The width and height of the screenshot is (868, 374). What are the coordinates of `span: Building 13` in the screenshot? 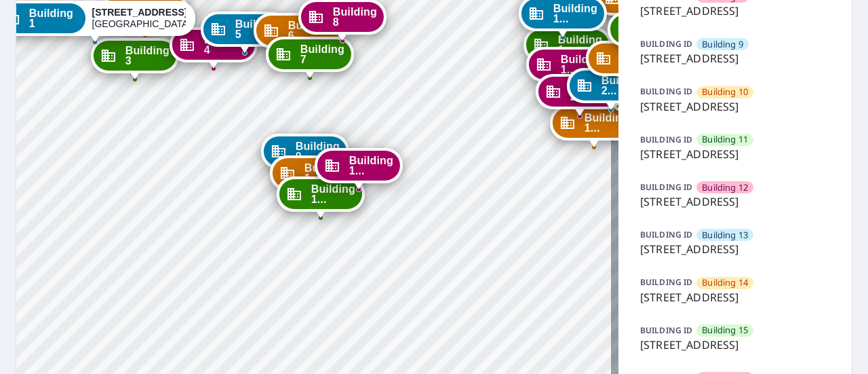 It's located at (725, 235).